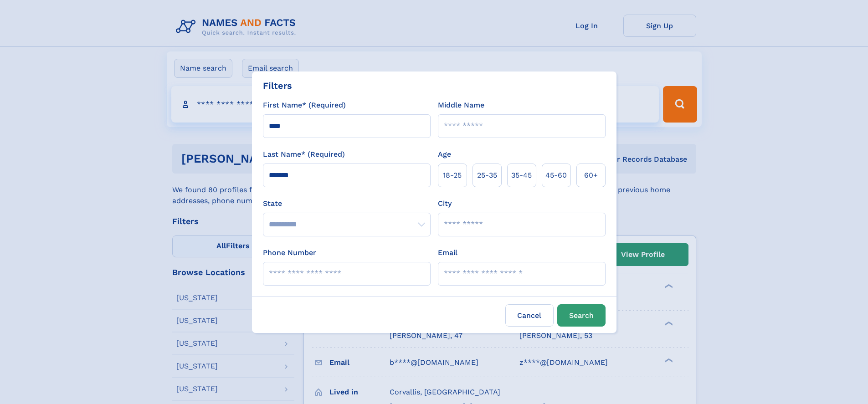 The height and width of the screenshot is (404, 868). I want to click on label: Last Name* (Required), so click(304, 155).